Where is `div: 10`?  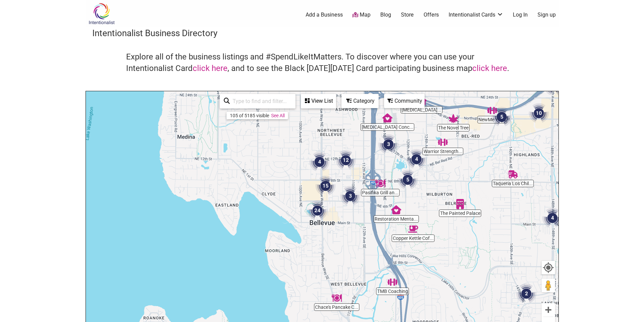
div: 10 is located at coordinates (539, 113).